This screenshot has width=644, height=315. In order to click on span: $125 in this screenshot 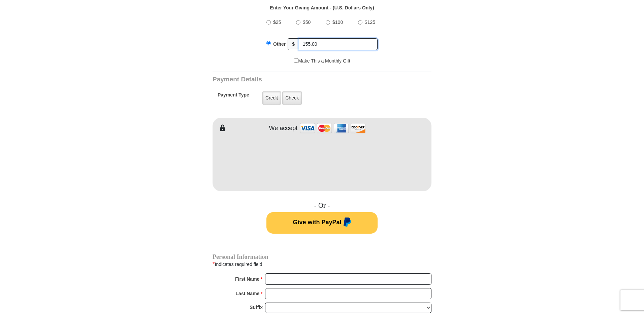, I will do `click(370, 22)`.